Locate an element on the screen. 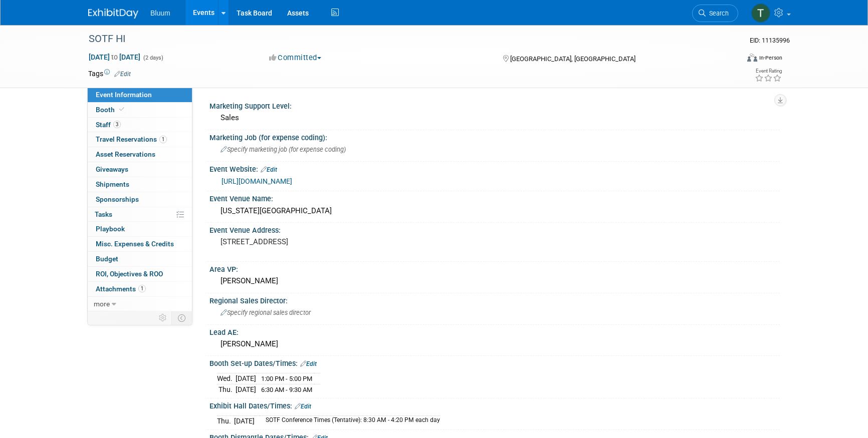 This screenshot has width=868, height=438. div: In-Person is located at coordinates (771, 57).